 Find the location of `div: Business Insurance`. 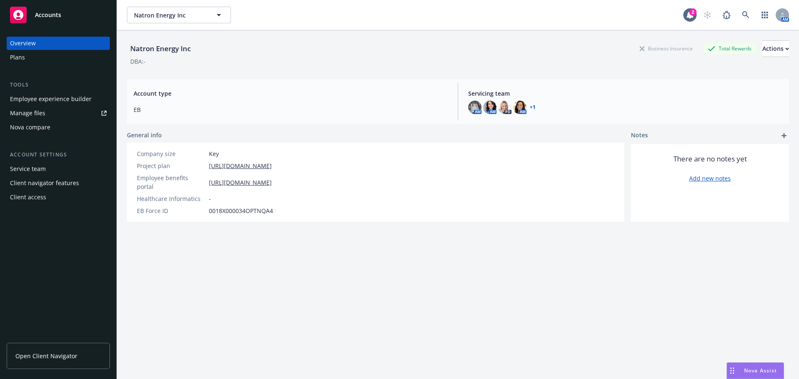

div: Business Insurance is located at coordinates (666, 48).